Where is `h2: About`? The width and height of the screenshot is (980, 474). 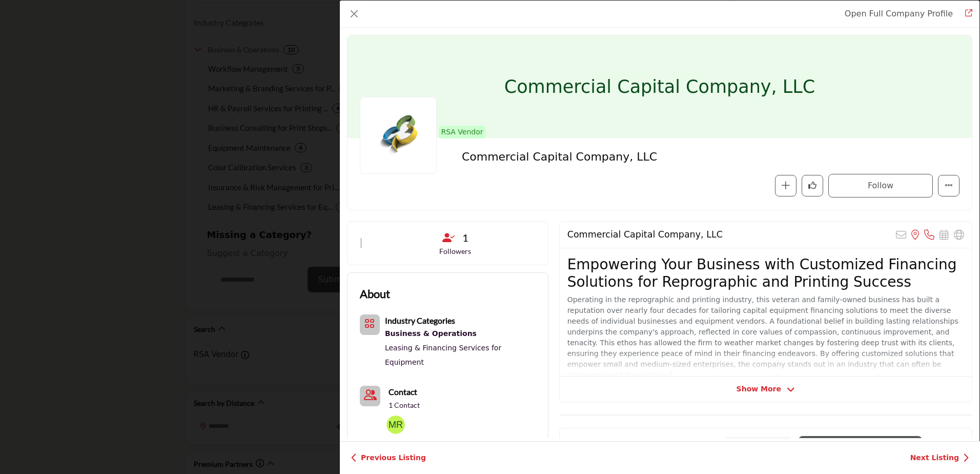
h2: About is located at coordinates (375, 293).